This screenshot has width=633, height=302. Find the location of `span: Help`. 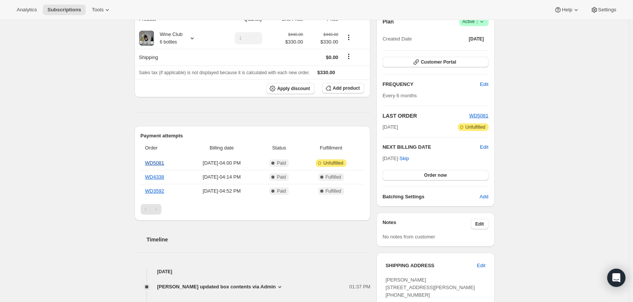

span: Help is located at coordinates (566, 10).